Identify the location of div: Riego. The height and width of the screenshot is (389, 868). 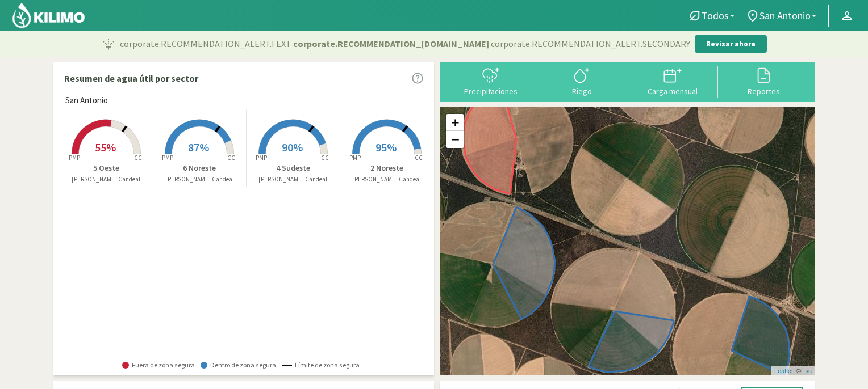
(581, 92).